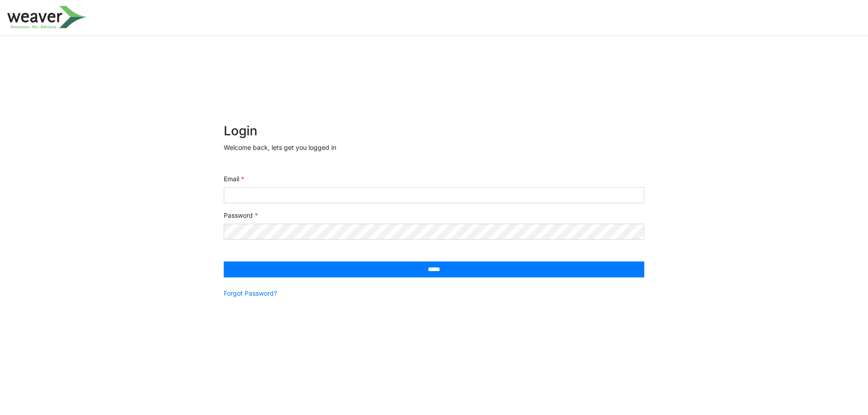 This screenshot has width=868, height=415. What do you see at coordinates (434, 131) in the screenshot?
I see `h2: Login` at bounding box center [434, 131].